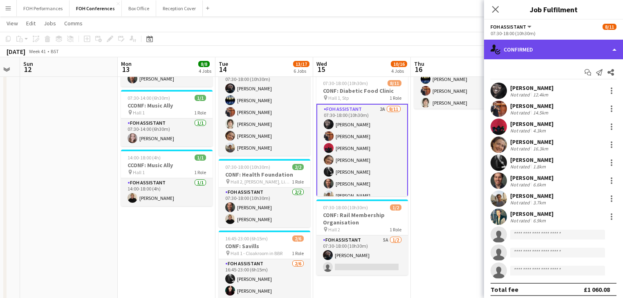 The width and height of the screenshot is (623, 298). What do you see at coordinates (96, 8) in the screenshot?
I see `button: FOH Conferences` at bounding box center [96, 8].